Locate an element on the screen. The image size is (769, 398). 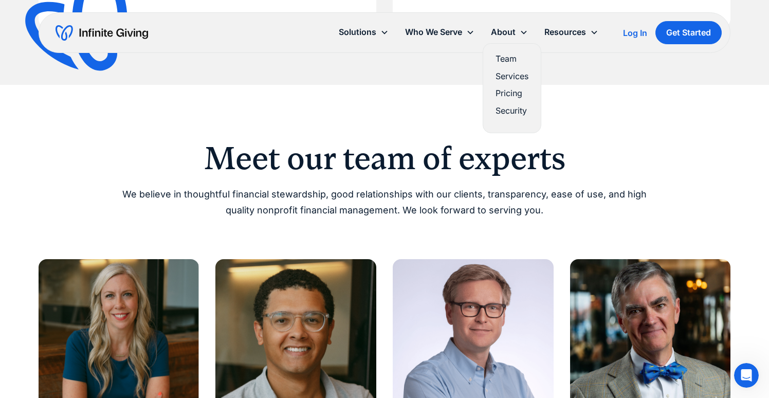
div: Welcome to Infinite Giving. is located at coordinates (88, 86).